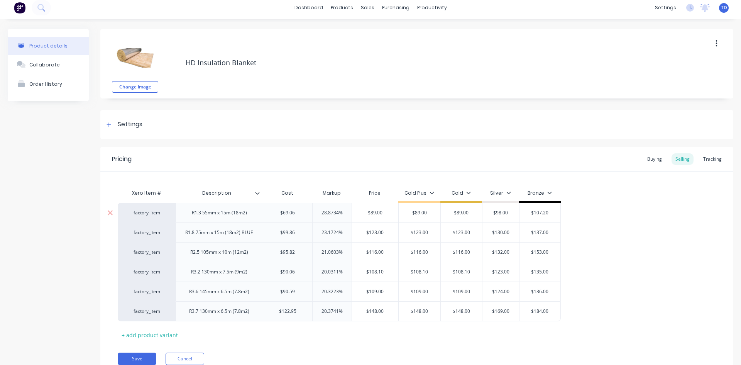 Image resolution: width=741 pixels, height=365 pixels. What do you see at coordinates (461, 193) in the screenshot?
I see `div: Gold` at bounding box center [461, 193].